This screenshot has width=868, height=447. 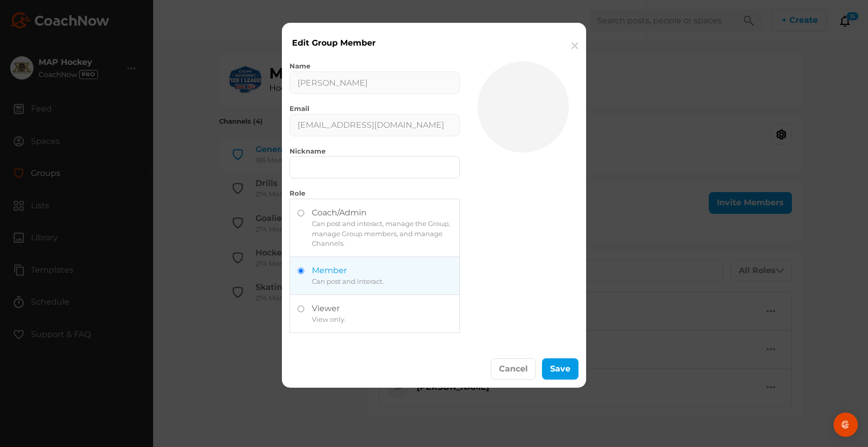 What do you see at coordinates (374, 109) in the screenshot?
I see `label: Email` at bounding box center [374, 109].